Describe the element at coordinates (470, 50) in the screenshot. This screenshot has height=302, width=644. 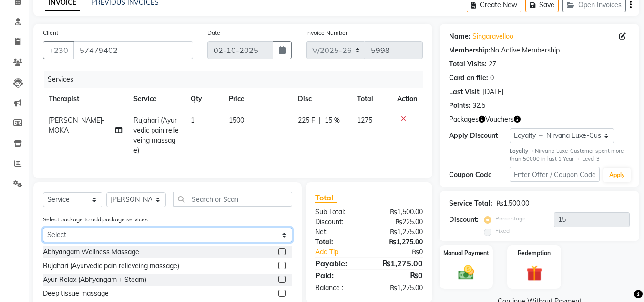
I see `div: Membership:` at that location.